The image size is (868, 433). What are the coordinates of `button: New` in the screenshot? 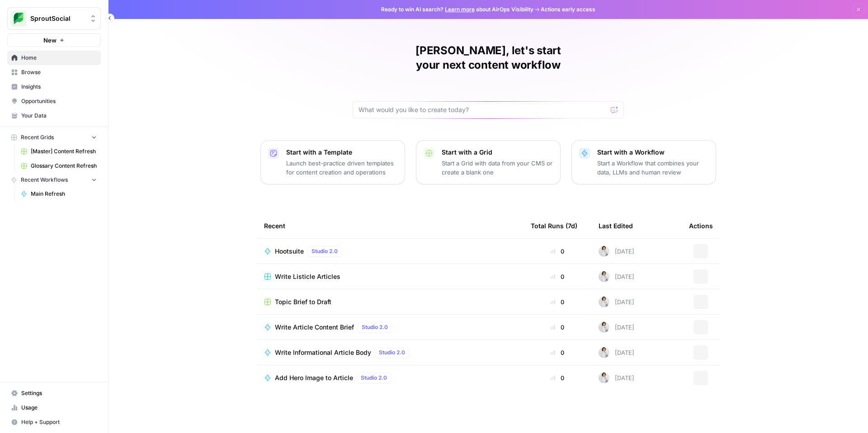 It's located at (54, 40).